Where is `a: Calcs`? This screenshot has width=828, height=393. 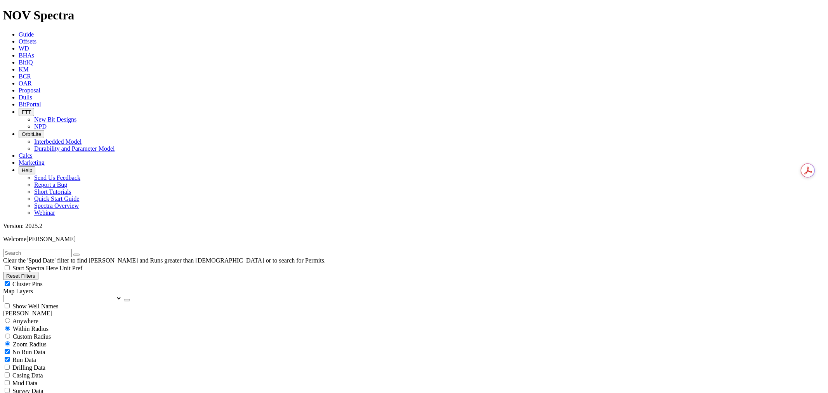 a: Calcs is located at coordinates (26, 155).